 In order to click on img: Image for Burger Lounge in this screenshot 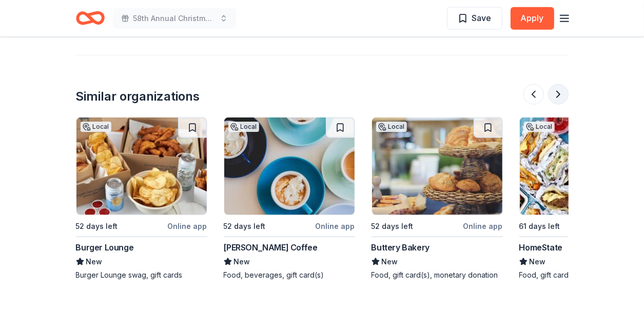, I will do `click(141, 167)`.